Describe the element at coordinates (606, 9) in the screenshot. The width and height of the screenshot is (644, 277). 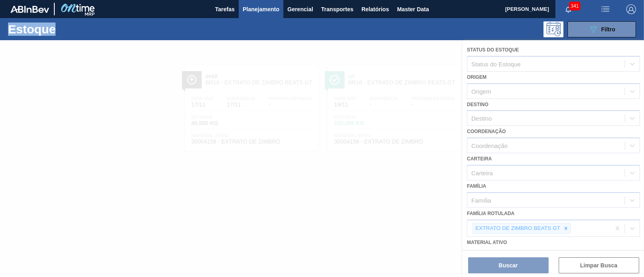
I see `img: userActions` at that location.